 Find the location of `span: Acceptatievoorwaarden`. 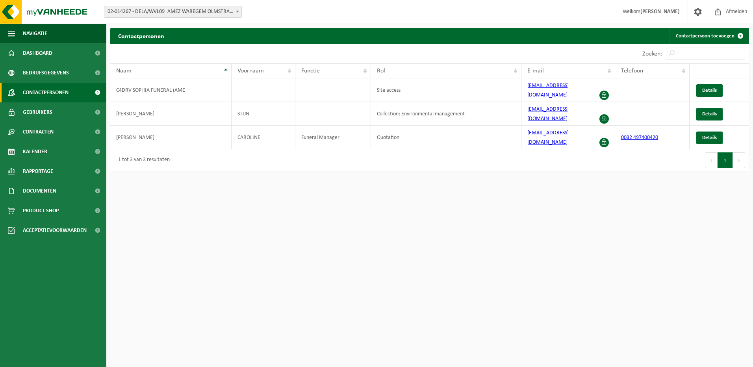

span: Acceptatievoorwaarden is located at coordinates (55, 230).